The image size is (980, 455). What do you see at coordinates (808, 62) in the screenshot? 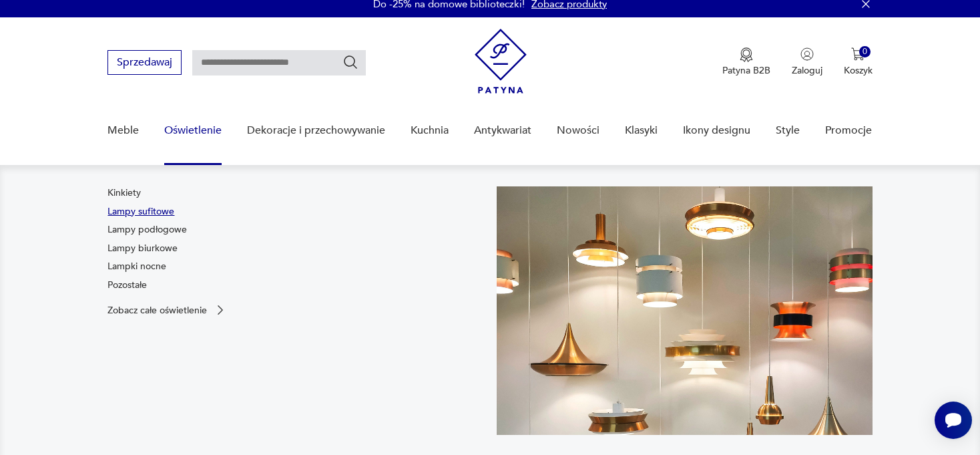
I see `button: Zaloguj` at bounding box center [808, 62].